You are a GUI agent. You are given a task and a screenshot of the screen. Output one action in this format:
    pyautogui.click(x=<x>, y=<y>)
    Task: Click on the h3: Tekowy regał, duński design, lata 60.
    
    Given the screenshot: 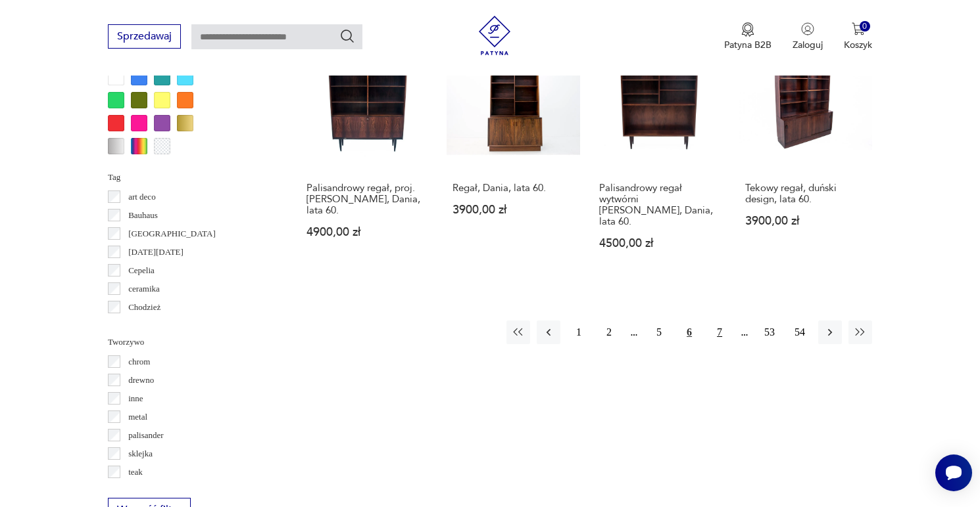 What is the action you would take?
    pyautogui.click(x=806, y=194)
    